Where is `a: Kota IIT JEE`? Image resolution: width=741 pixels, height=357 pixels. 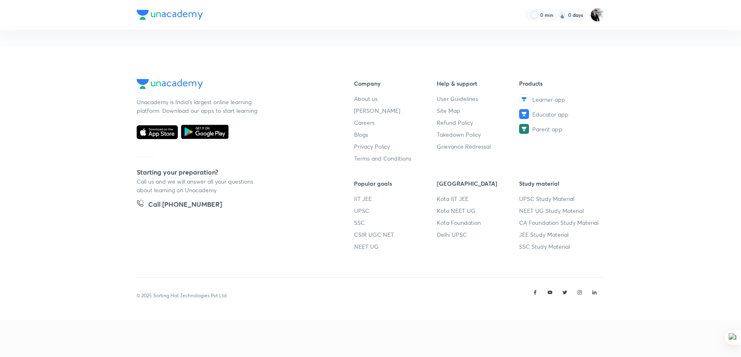
a: Kota IIT JEE is located at coordinates (478, 198).